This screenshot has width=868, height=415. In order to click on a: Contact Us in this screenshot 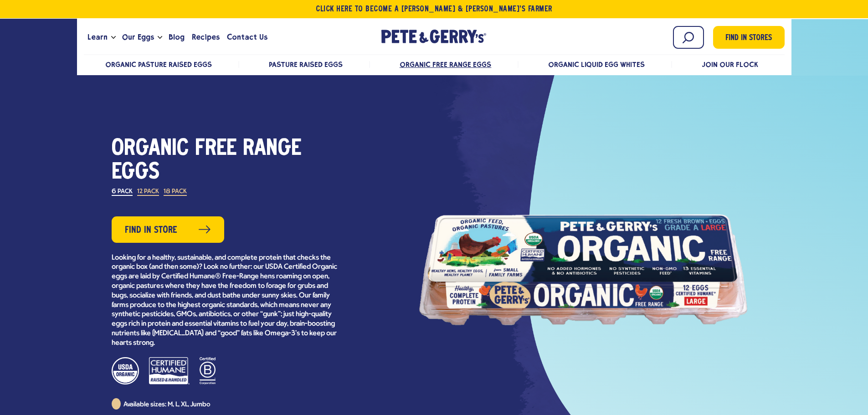, I will do `click(247, 37)`.